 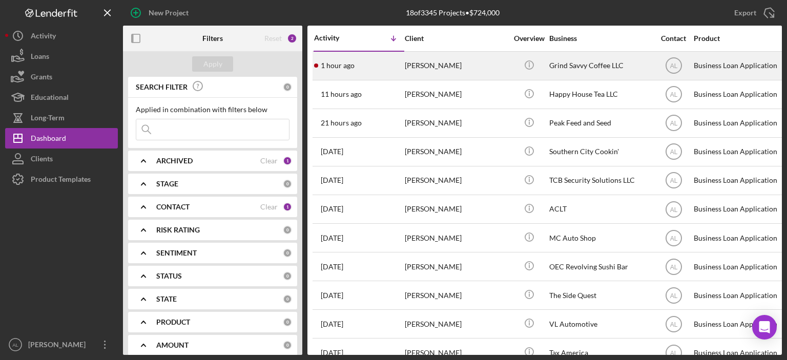 I want to click on b: PRODUCT, so click(x=173, y=322).